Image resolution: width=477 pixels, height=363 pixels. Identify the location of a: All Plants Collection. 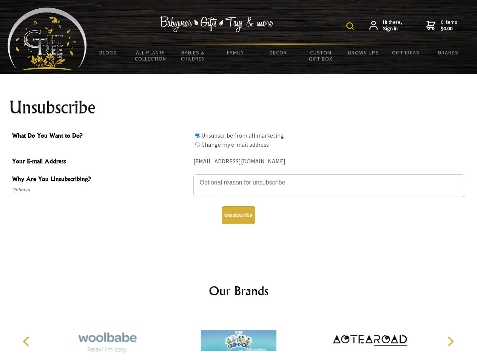
(151, 56).